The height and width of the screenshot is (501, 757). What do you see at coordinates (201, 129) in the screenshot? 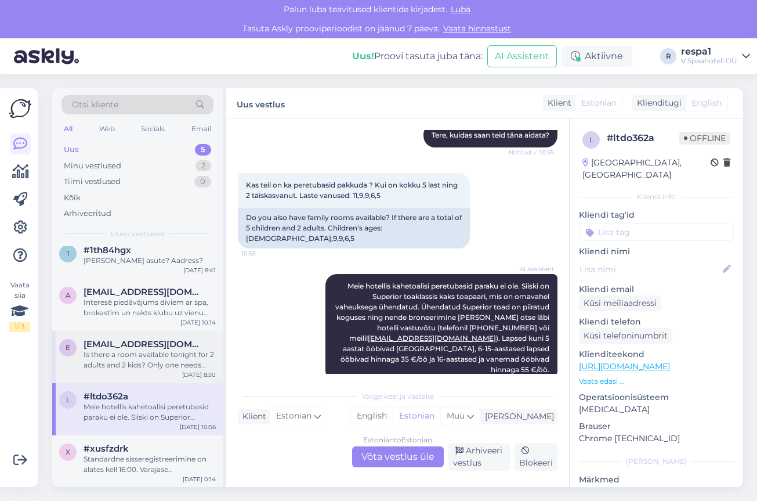
I see `div: Email` at bounding box center [201, 129].